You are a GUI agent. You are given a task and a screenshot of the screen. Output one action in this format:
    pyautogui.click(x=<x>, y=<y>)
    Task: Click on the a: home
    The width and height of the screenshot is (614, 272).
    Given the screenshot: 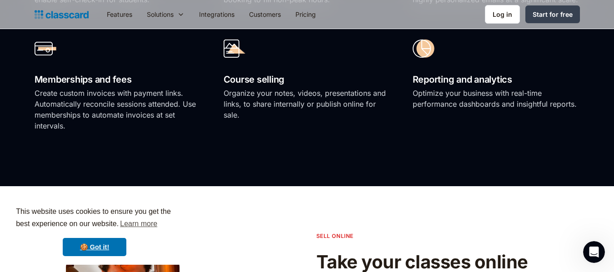 What is the action you would take?
    pyautogui.click(x=61, y=15)
    